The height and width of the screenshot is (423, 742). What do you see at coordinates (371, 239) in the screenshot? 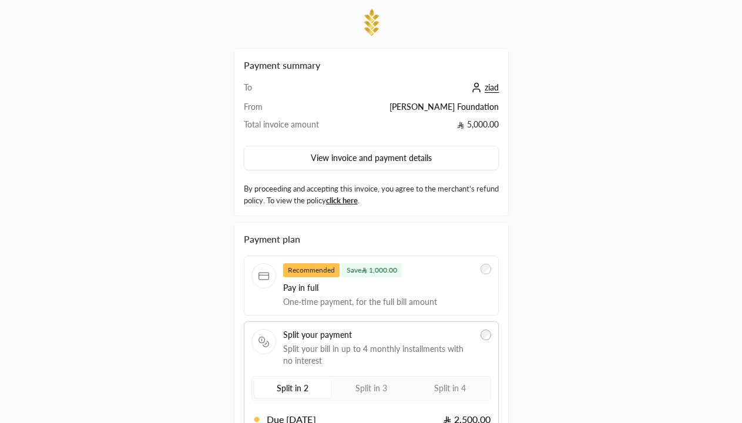
I see `div: Payment plan` at bounding box center [371, 239].